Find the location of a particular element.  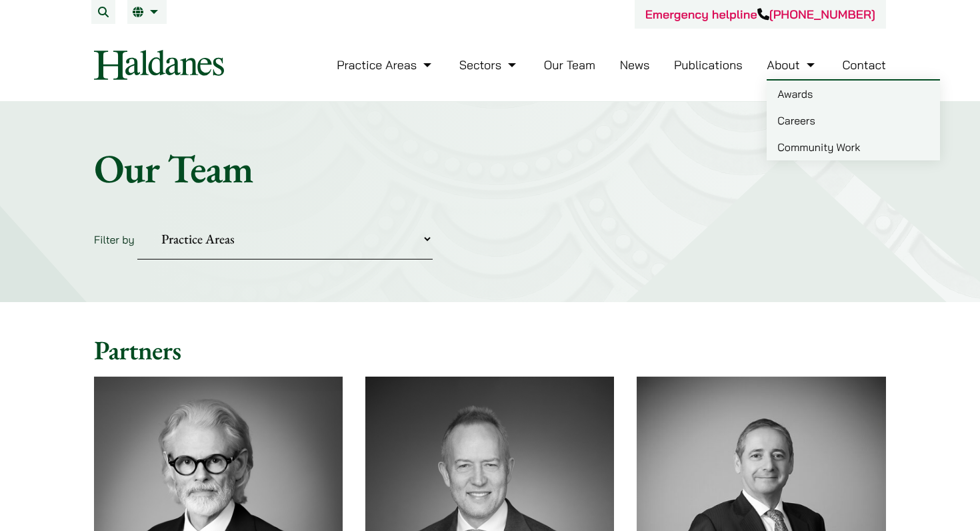

label: Filter by is located at coordinates (114, 240).